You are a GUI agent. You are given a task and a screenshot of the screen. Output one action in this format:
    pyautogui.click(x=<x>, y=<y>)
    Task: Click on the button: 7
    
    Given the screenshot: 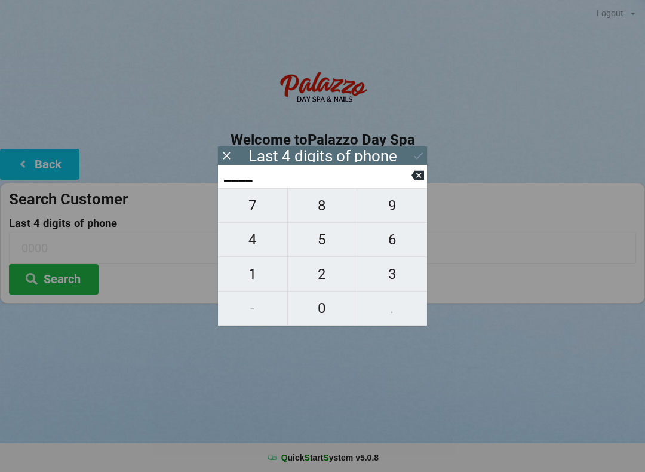 What is the action you would take?
    pyautogui.click(x=253, y=205)
    